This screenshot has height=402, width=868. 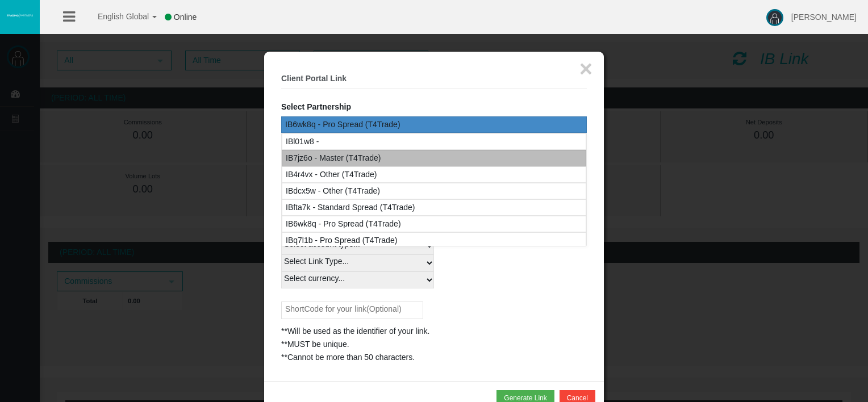 What do you see at coordinates (350, 208) in the screenshot?
I see `div: IBfta7k - Standard Spread (T4Trade)` at bounding box center [350, 208].